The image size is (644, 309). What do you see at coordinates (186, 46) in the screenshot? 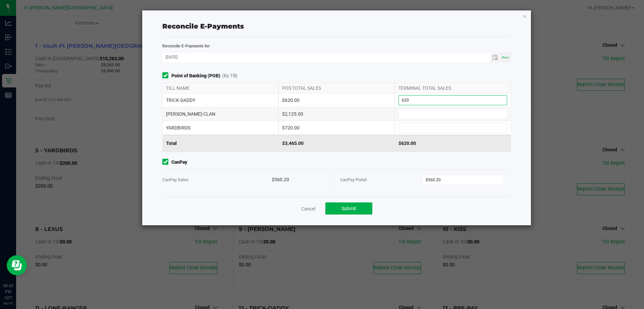
I see `strong: Reconcile E-Payments for` at bounding box center [186, 46].